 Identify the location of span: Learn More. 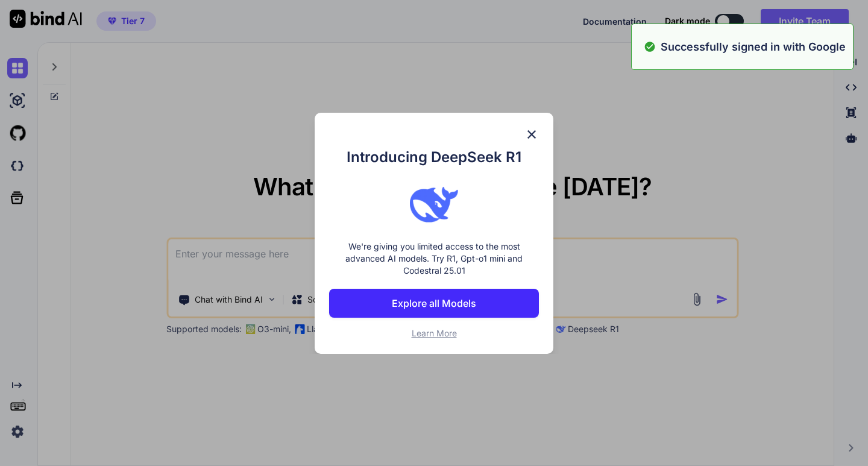
(434, 333).